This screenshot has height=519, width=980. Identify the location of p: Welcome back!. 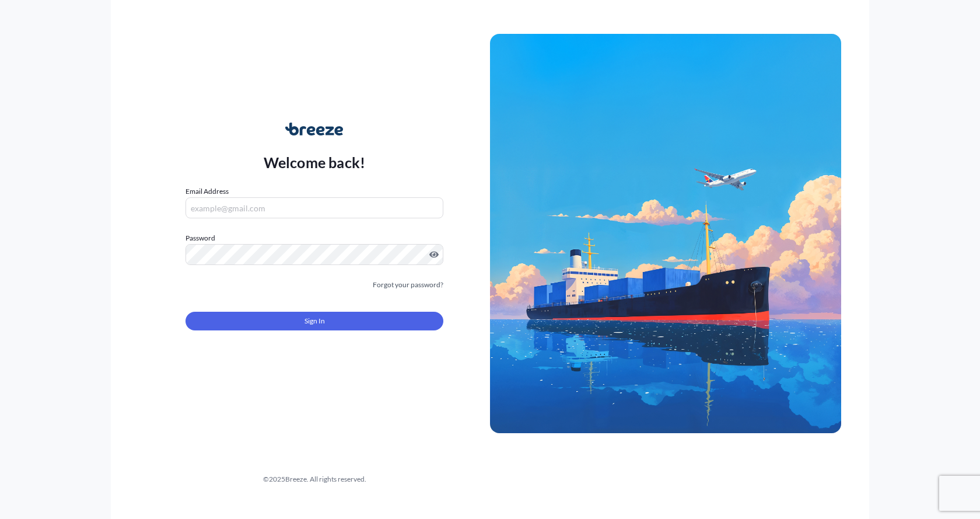
(314, 162).